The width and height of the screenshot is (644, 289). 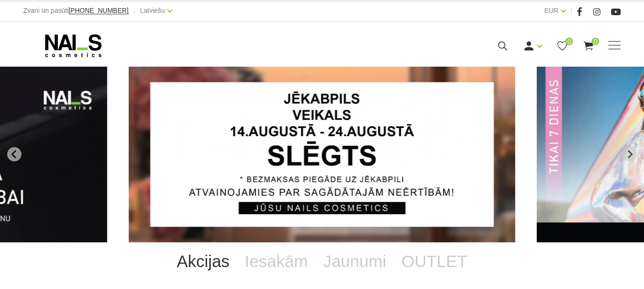 What do you see at coordinates (276, 261) in the screenshot?
I see `a: Iesakām` at bounding box center [276, 261].